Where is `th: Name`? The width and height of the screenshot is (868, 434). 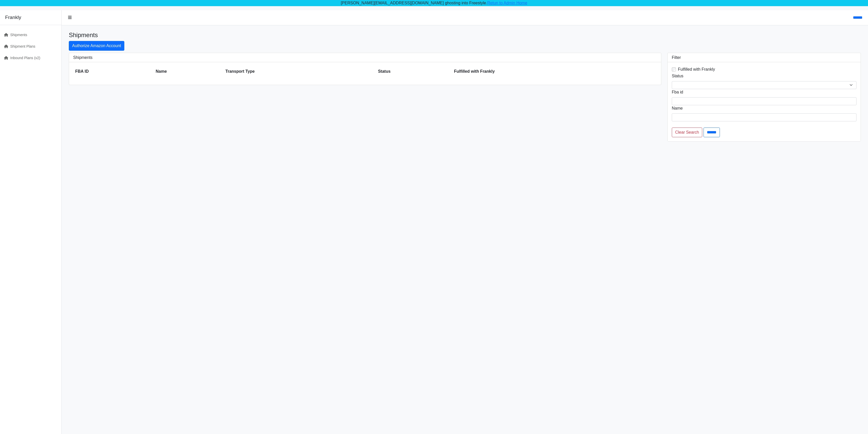
th: Name is located at coordinates (188, 71).